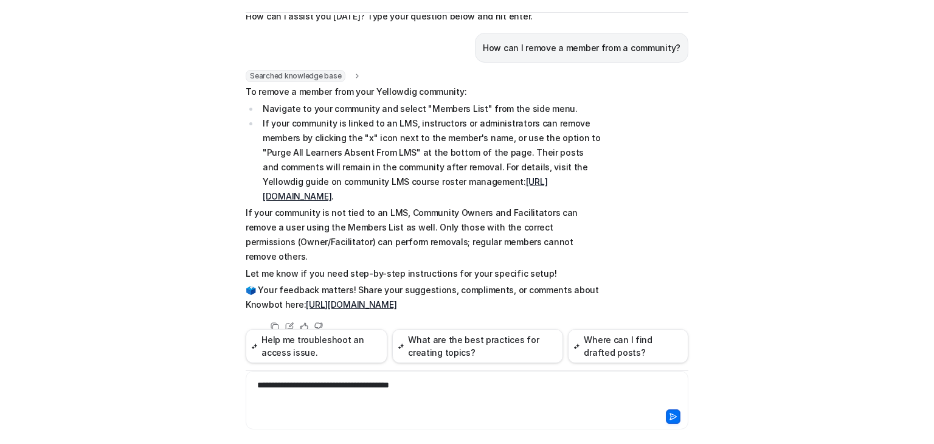 The width and height of the screenshot is (934, 444). Describe the element at coordinates (430, 160) in the screenshot. I see `li: If your community is linked to an LMS, instructors or administrators can remove members by clicki...` at that location.